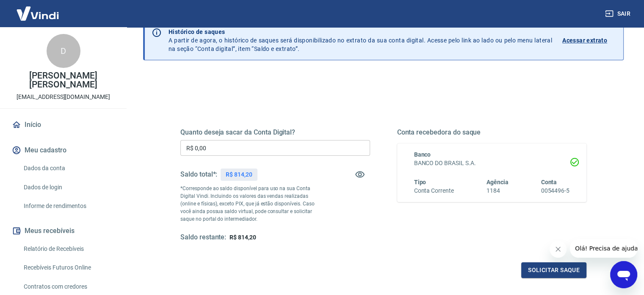 The width and height of the screenshot is (644, 295). I want to click on a: Início, so click(63, 124).